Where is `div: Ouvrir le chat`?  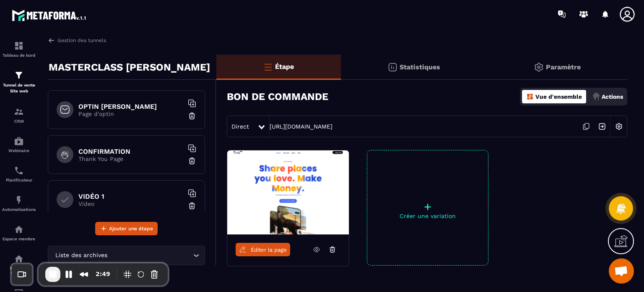
div: Ouvrir le chat is located at coordinates (621, 271).